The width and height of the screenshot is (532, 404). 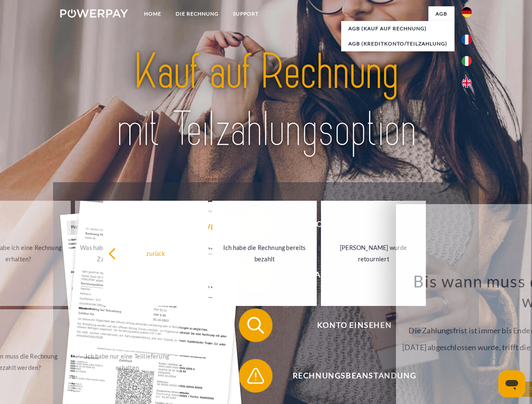 I want to click on span: Rechnungsbeanstandung, so click(x=354, y=376).